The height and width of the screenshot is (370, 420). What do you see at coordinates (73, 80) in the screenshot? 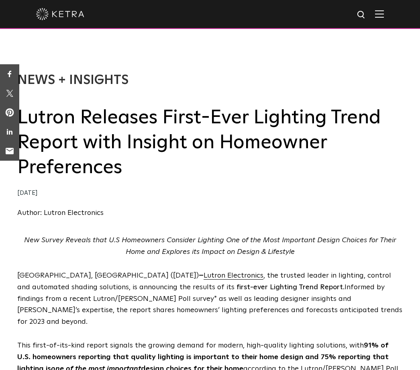
I see `a: News + Insights` at bounding box center [73, 80].